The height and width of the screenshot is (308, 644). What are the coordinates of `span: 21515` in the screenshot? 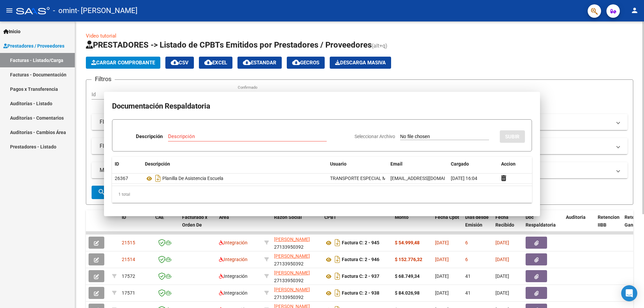 It's located at (129, 243).